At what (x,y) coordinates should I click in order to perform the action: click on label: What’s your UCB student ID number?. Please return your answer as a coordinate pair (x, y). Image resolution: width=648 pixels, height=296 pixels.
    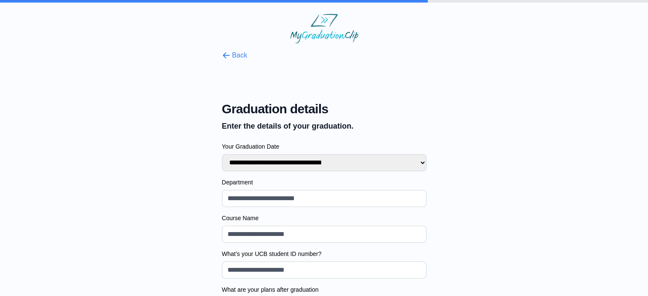
    Looking at the image, I should click on (324, 254).